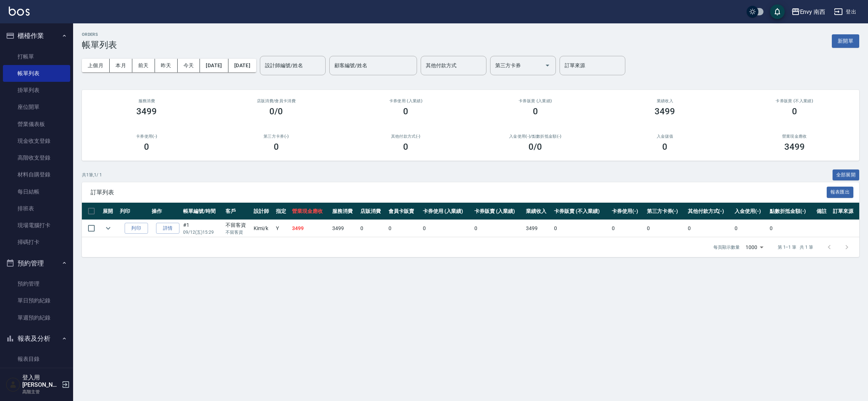 This screenshot has height=401, width=868. I want to click on p: 每頁顯示數量, so click(727, 248).